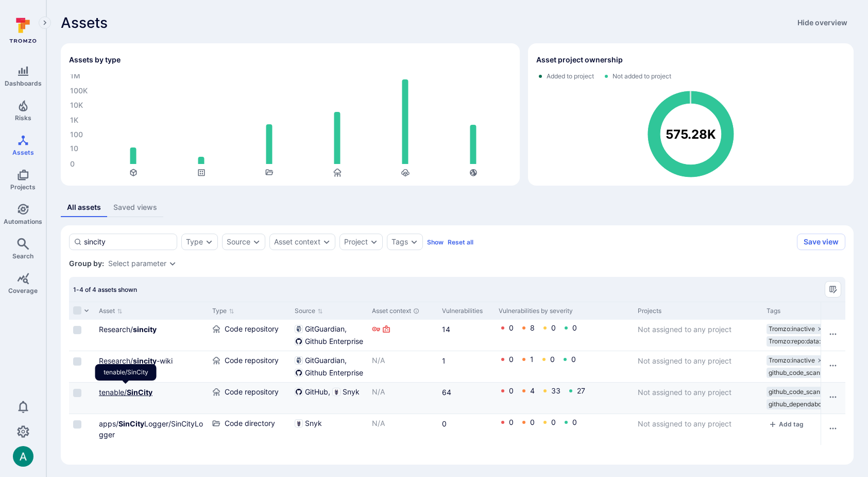  I want to click on div: Vulnerabilities, so click(466, 311).